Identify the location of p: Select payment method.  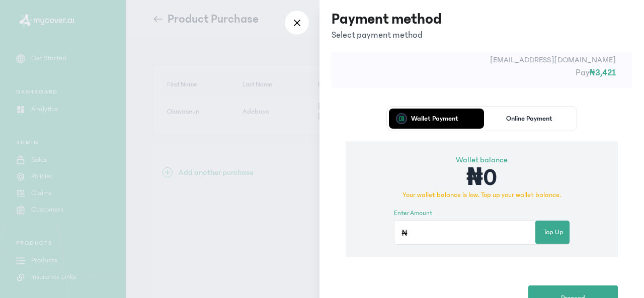
(386, 35).